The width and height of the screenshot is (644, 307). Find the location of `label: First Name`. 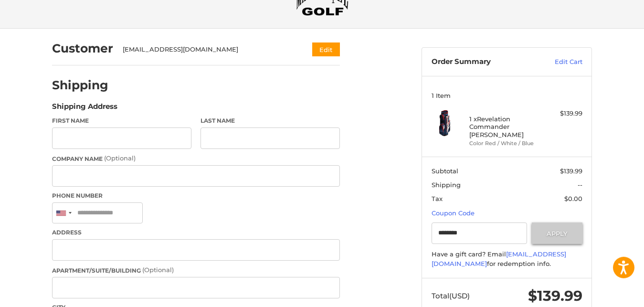

label: First Name is located at coordinates (122, 121).